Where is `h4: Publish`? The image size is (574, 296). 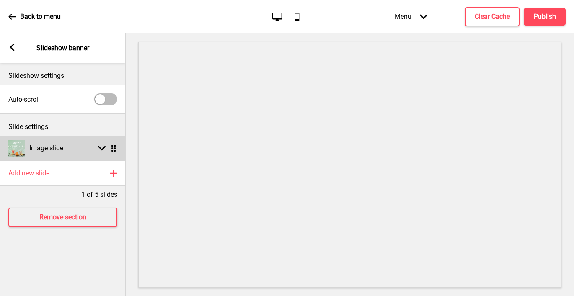 h4: Publish is located at coordinates (545, 17).